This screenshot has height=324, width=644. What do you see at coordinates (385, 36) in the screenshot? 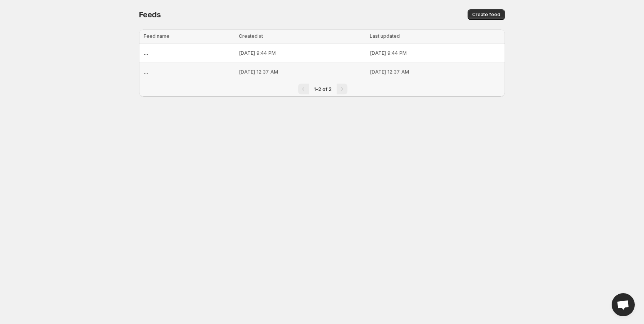
I see `span: Last updated` at bounding box center [385, 36].